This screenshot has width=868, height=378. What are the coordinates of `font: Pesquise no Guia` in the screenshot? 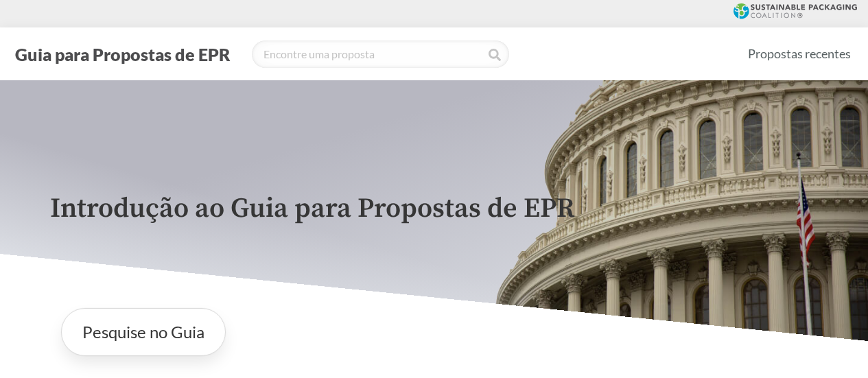 It's located at (143, 331).